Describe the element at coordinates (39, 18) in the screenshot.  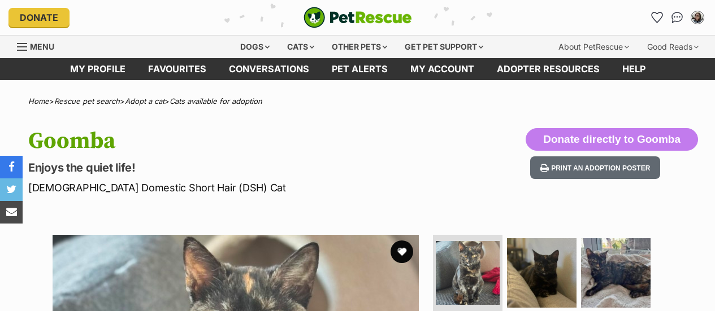
I see `a: Donate` at that location.